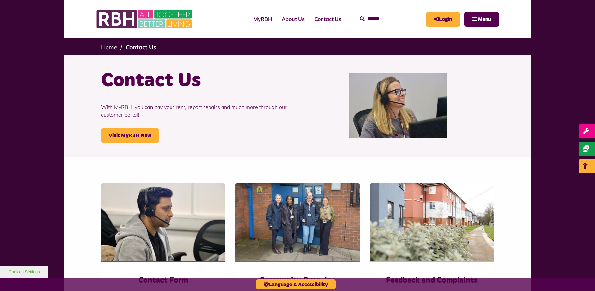 Image resolution: width=595 pixels, height=291 pixels. What do you see at coordinates (293, 19) in the screenshot?
I see `a: About Us` at bounding box center [293, 19].